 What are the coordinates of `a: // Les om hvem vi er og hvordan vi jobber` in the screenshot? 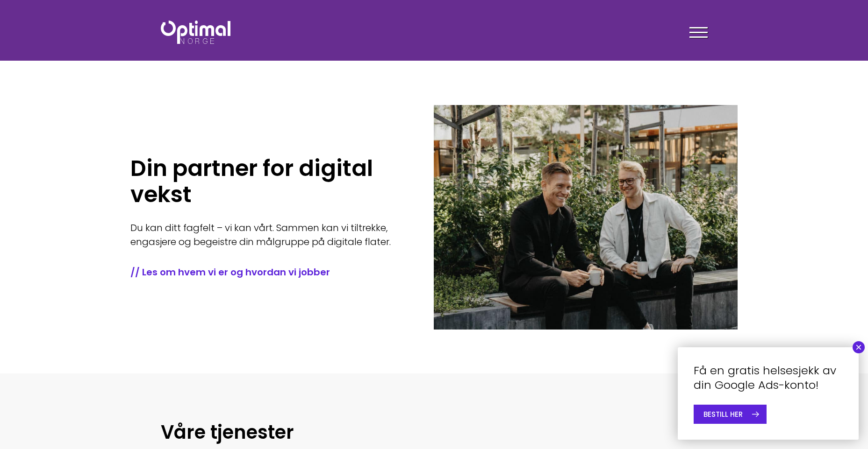 It's located at (268, 272).